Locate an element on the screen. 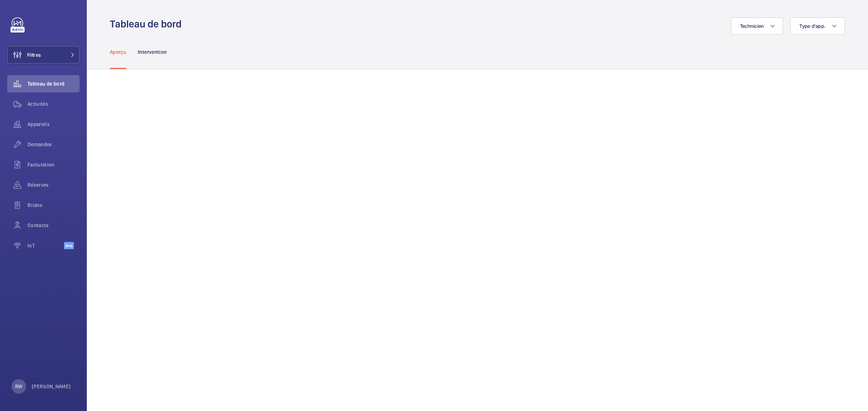 This screenshot has width=868, height=411. p: Intervention is located at coordinates (152, 52).